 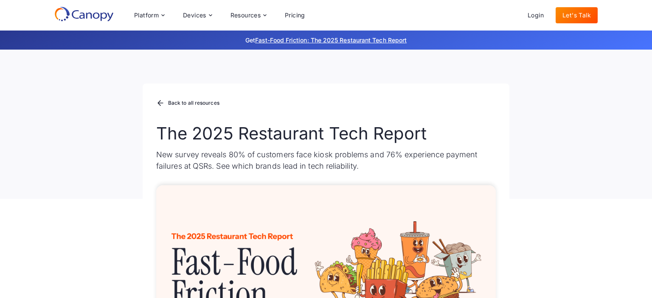 What do you see at coordinates (246, 15) in the screenshot?
I see `div: Resources` at bounding box center [246, 15].